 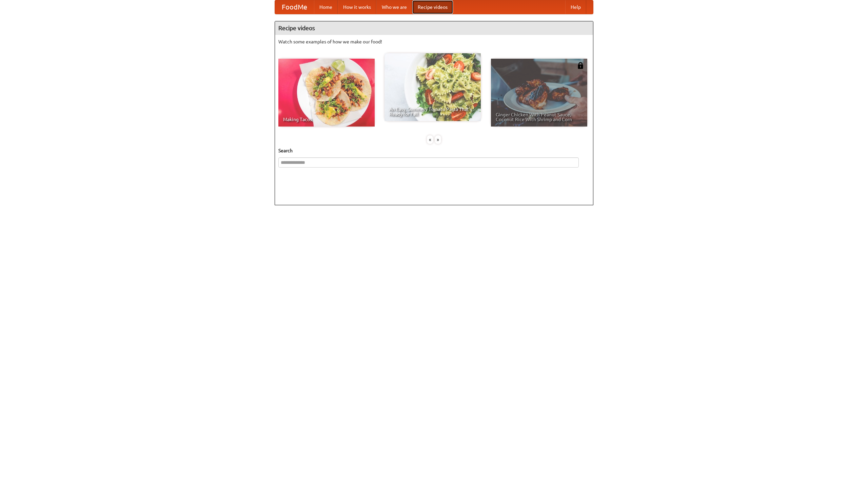 I want to click on h4: Recipe videos, so click(x=434, y=28).